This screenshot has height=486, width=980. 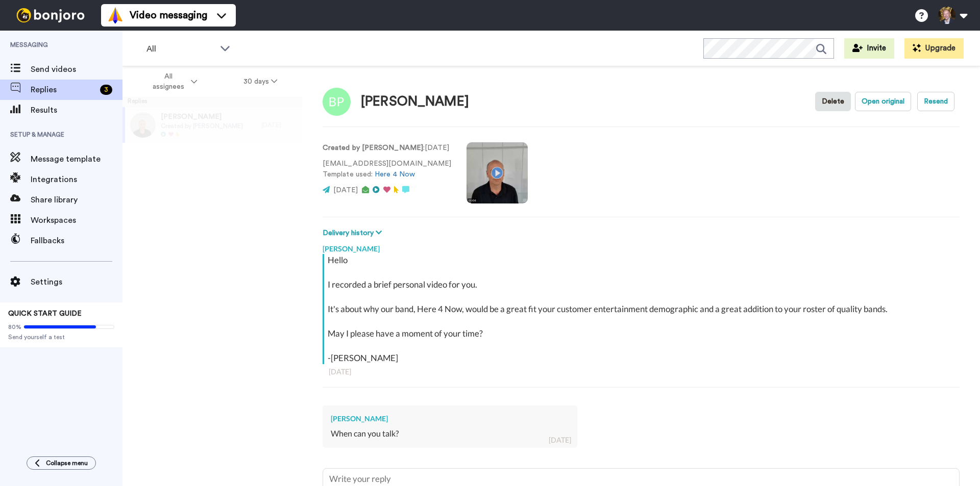 What do you see at coordinates (354, 233) in the screenshot?
I see `button: Delivery history` at bounding box center [354, 233].